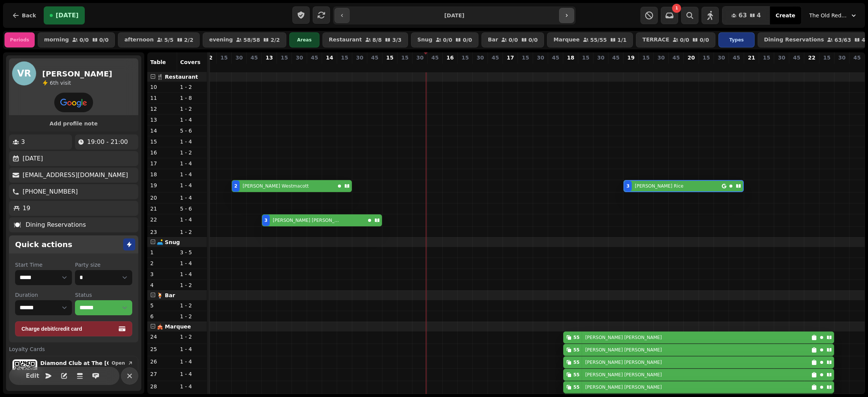 This screenshot has height=397, width=868. I want to click on p: 27, so click(162, 374).